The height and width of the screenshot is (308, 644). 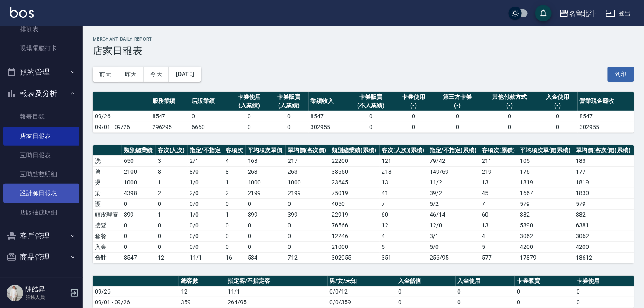 What do you see at coordinates (546, 151) in the screenshot?
I see `th: 平均項次單價(累積)` at bounding box center [546, 151].